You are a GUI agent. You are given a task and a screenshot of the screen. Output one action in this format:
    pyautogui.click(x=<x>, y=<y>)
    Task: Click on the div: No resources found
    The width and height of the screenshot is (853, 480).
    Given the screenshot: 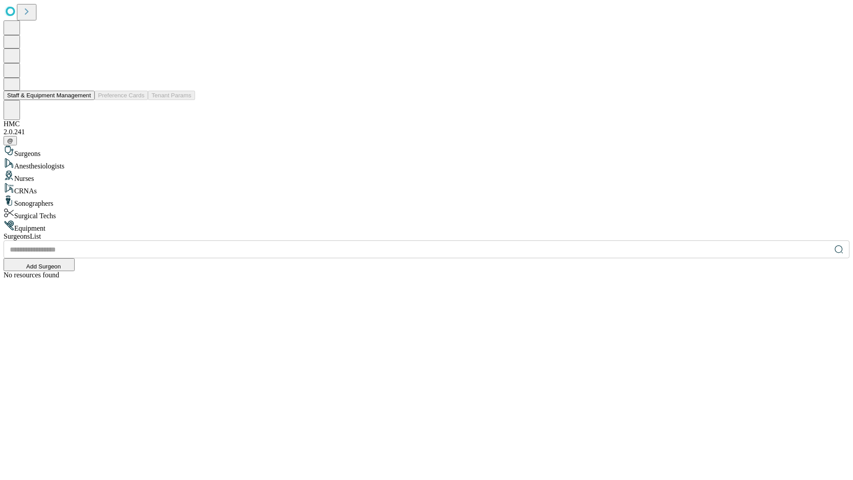 What is the action you would take?
    pyautogui.click(x=427, y=275)
    